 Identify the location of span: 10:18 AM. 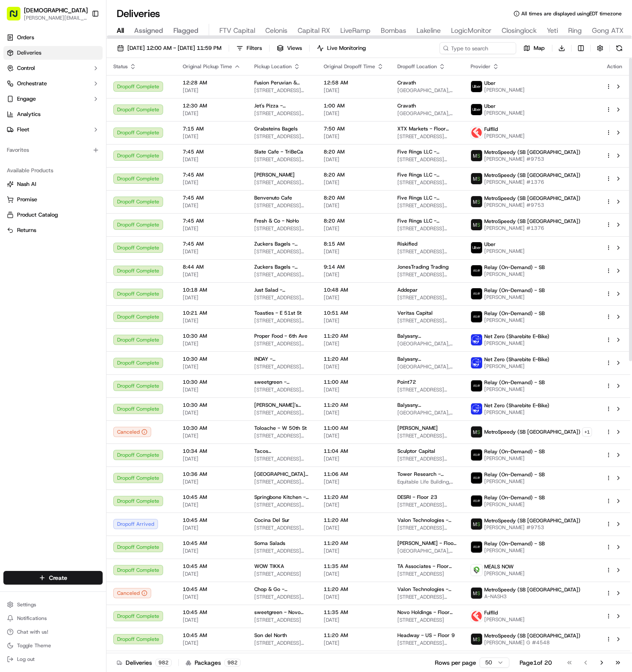
(212, 290).